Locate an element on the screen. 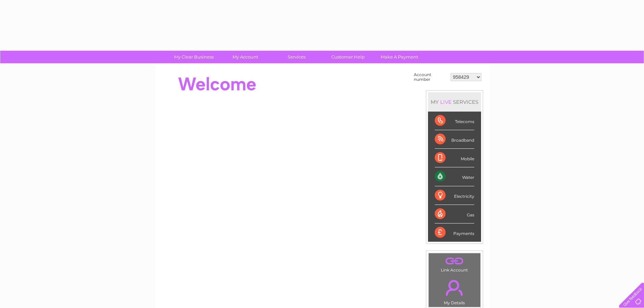  a: Make A Payment is located at coordinates (399, 57).